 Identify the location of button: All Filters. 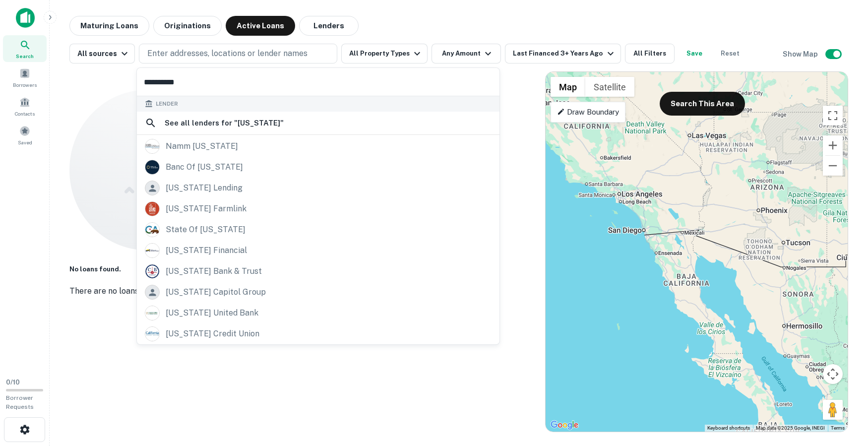
(650, 53).